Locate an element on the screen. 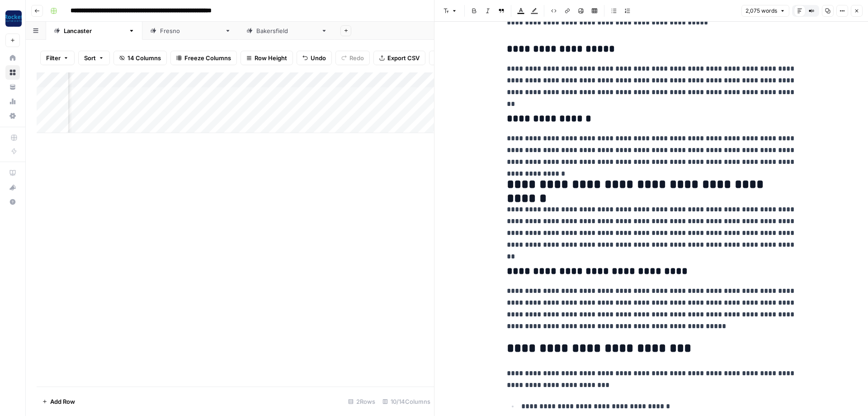 This screenshot has height=416, width=868. button: 2,075 words is located at coordinates (765, 11).